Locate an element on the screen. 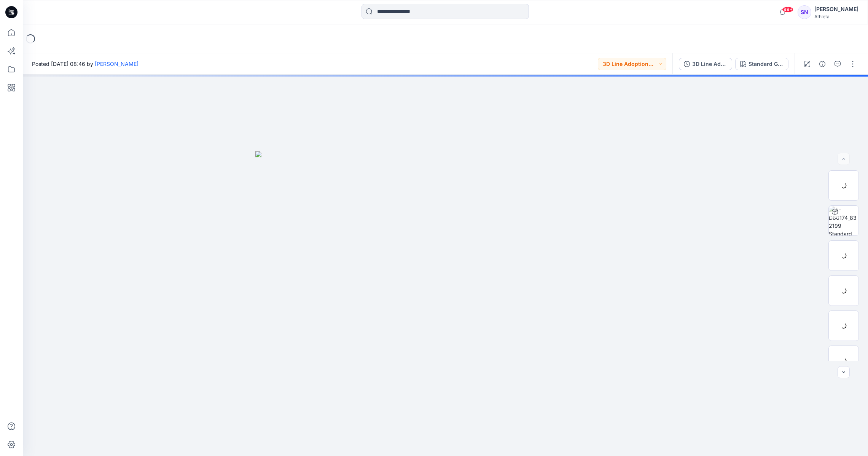 This screenshot has height=456, width=868. img: A-D80174_832199 Standard Grey Scale is located at coordinates (844, 220).